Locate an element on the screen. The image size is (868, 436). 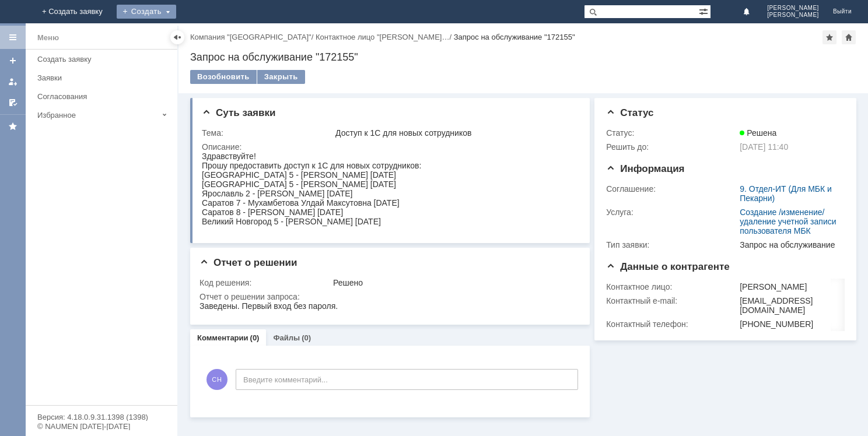
span: Отчет о решении is located at coordinates (247, 262).